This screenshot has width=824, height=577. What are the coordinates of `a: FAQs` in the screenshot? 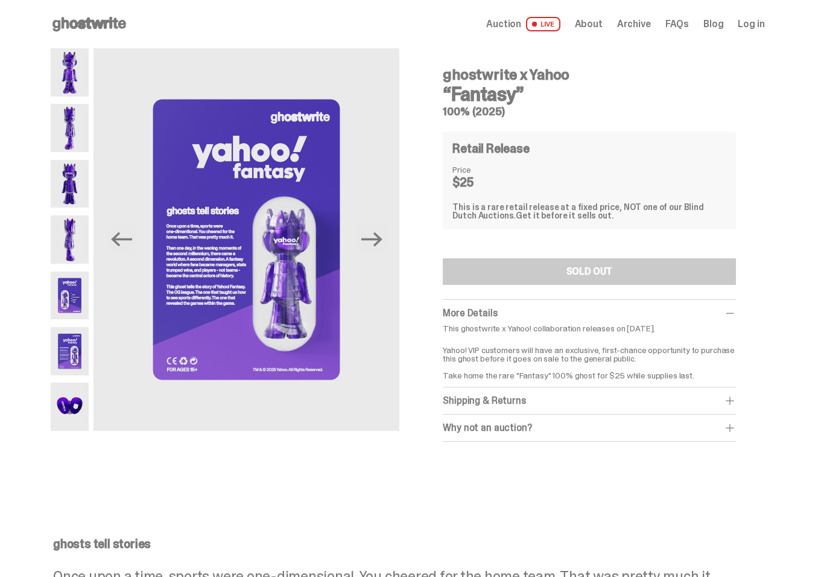 It's located at (677, 24).